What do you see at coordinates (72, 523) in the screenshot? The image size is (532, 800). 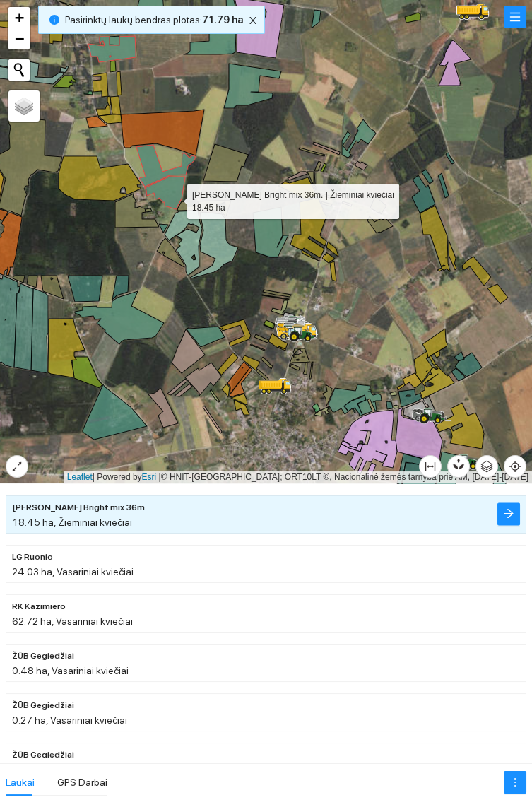 I see `span: 18.45 ha, Žieminiai kviečiai` at bounding box center [72, 523].